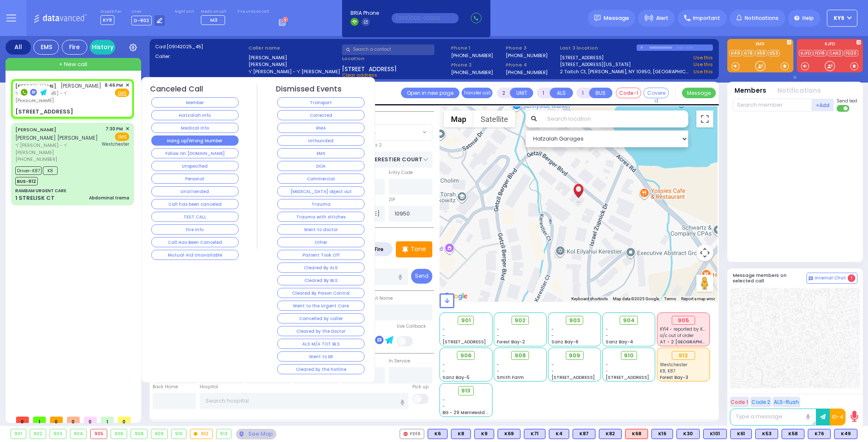 This screenshot has height=442, width=868. What do you see at coordinates (102, 47) in the screenshot?
I see `a: History` at bounding box center [102, 47].